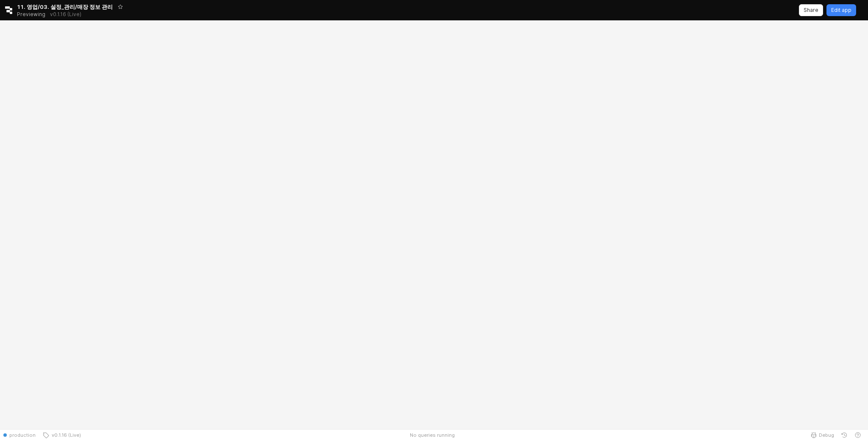 Image resolution: width=868 pixels, height=441 pixels. I want to click on button: v0.1.16 (Live), so click(61, 434).